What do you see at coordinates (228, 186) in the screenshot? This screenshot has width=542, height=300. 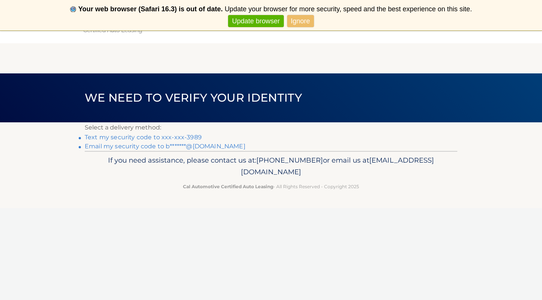 I see `strong: Cal Automotive Certified Auto Leasing` at bounding box center [228, 186].